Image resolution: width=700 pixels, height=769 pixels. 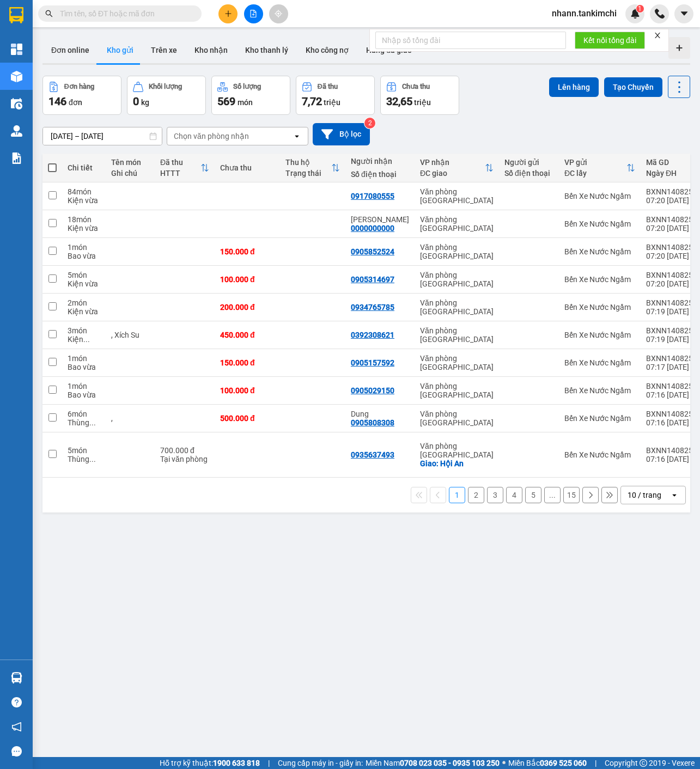 I want to click on div: Ghi chú, so click(x=130, y=174).